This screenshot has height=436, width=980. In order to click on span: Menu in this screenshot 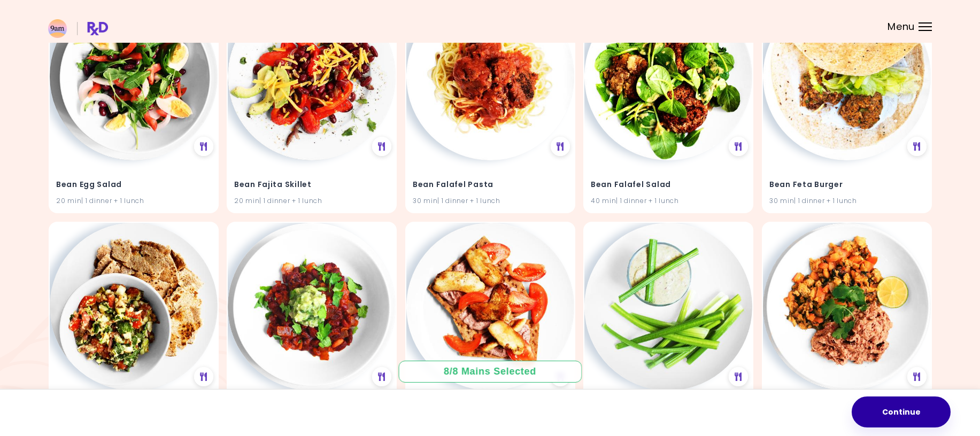, I will do `click(901, 27)`.